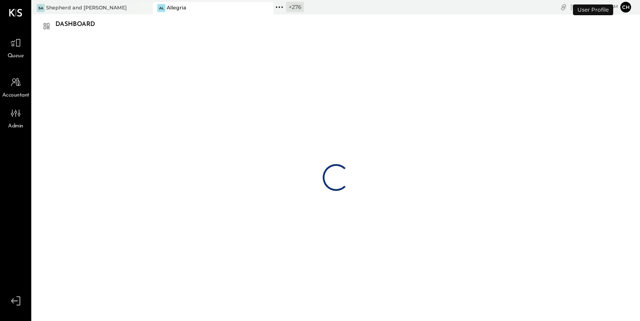 Image resolution: width=640 pixels, height=321 pixels. What do you see at coordinates (16, 47) in the screenshot?
I see `a: Queue` at bounding box center [16, 47].